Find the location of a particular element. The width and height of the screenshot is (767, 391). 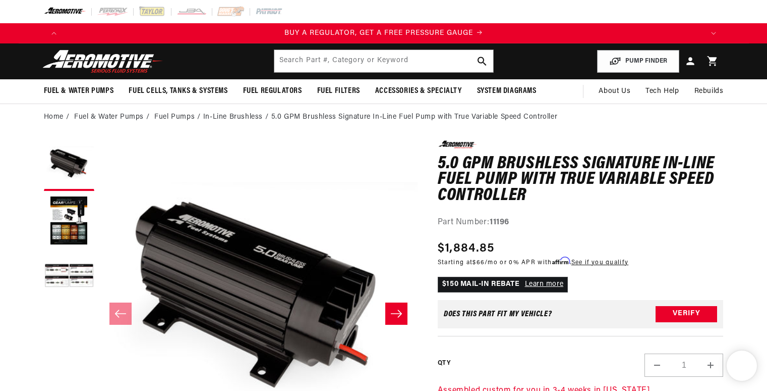

span: Tech Help is located at coordinates (663, 91).